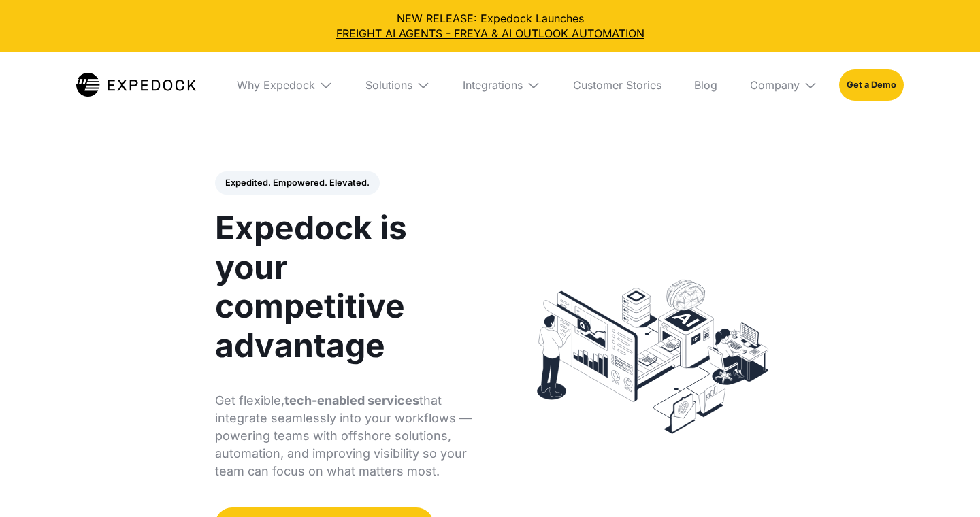  What do you see at coordinates (493, 85) in the screenshot?
I see `div: Integrations` at bounding box center [493, 85].